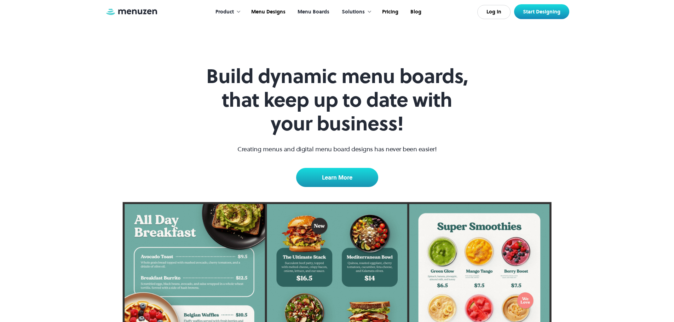 The width and height of the screenshot is (674, 322). Describe the element at coordinates (415, 12) in the screenshot. I see `a: Blog` at that location.